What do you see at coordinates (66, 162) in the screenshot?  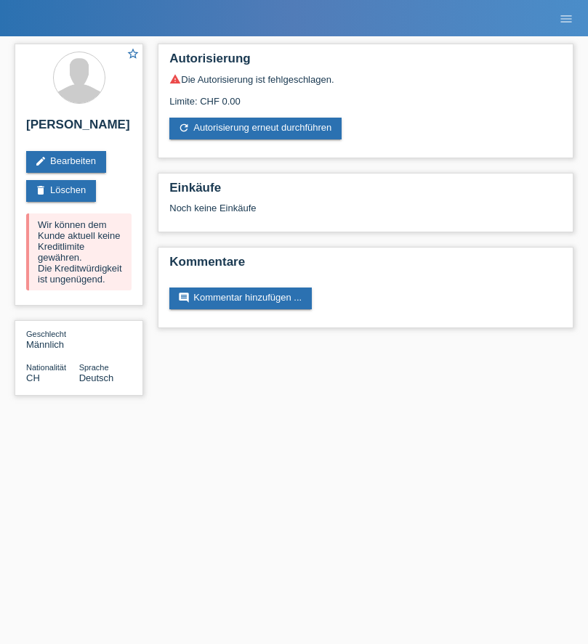 I see `a: editBearbeiten` at bounding box center [66, 162].